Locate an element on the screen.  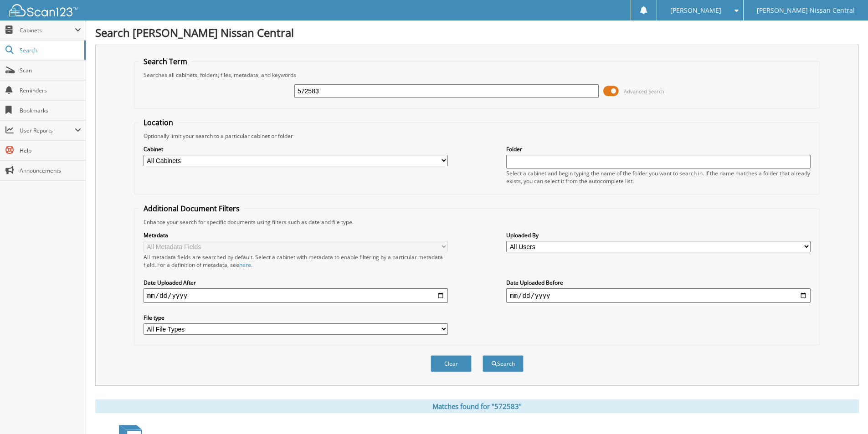
label: File type is located at coordinates (295, 317).